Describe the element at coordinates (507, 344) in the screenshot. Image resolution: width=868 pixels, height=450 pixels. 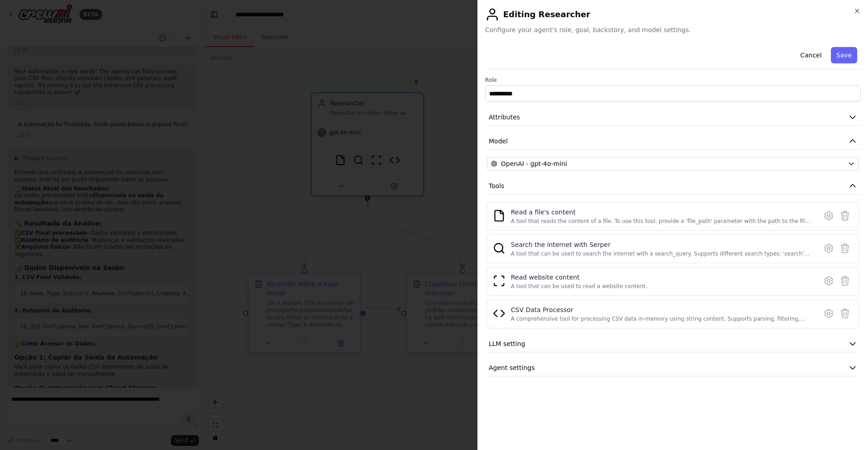
I see `span: LLM setting` at that location.